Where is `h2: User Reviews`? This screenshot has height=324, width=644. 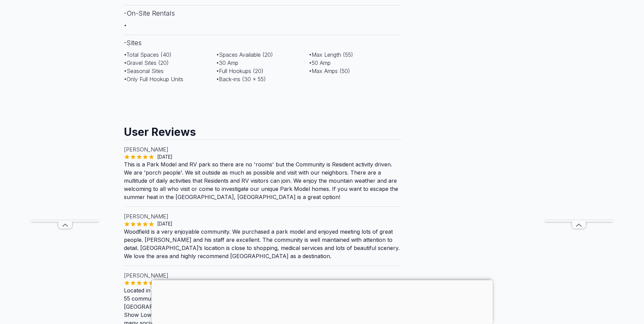
h2: User Reviews is located at coordinates (263, 130).